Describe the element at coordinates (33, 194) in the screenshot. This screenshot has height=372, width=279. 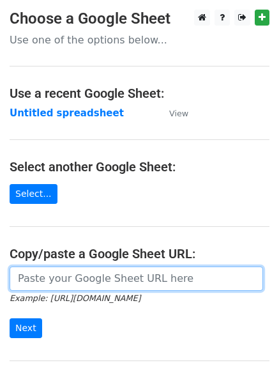
I see `a: Select...` at that location.